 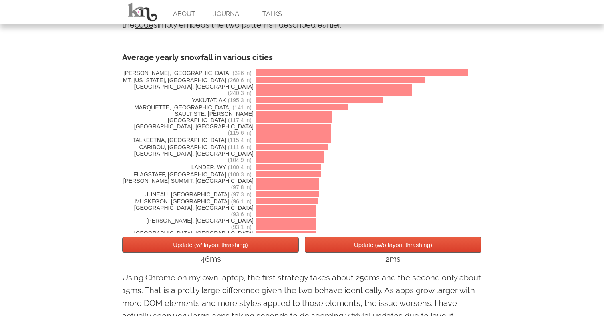 What do you see at coordinates (240, 140) in the screenshot?
I see `span: (115.4 in)` at bounding box center [240, 140].